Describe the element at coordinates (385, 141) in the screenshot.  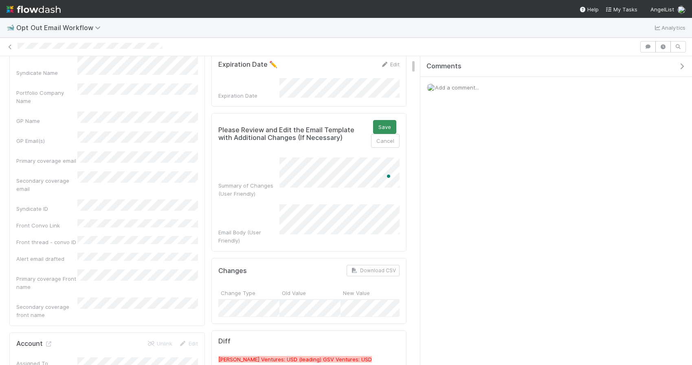
I see `button: Cancel` at that location.